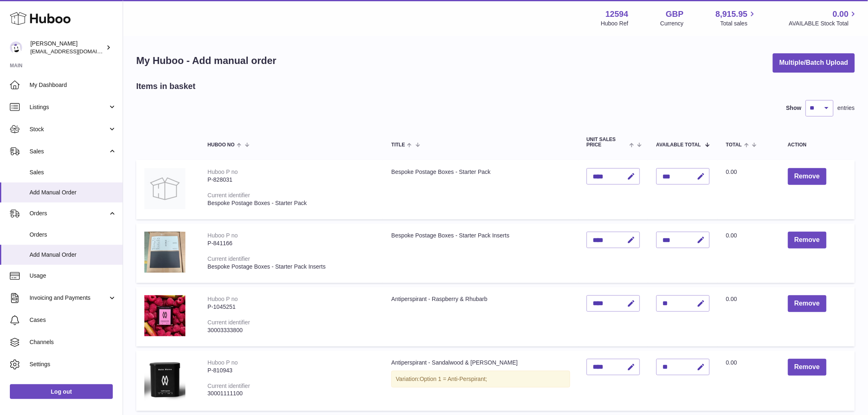  What do you see at coordinates (672, 24) in the screenshot?
I see `div: Currency` at bounding box center [672, 24].